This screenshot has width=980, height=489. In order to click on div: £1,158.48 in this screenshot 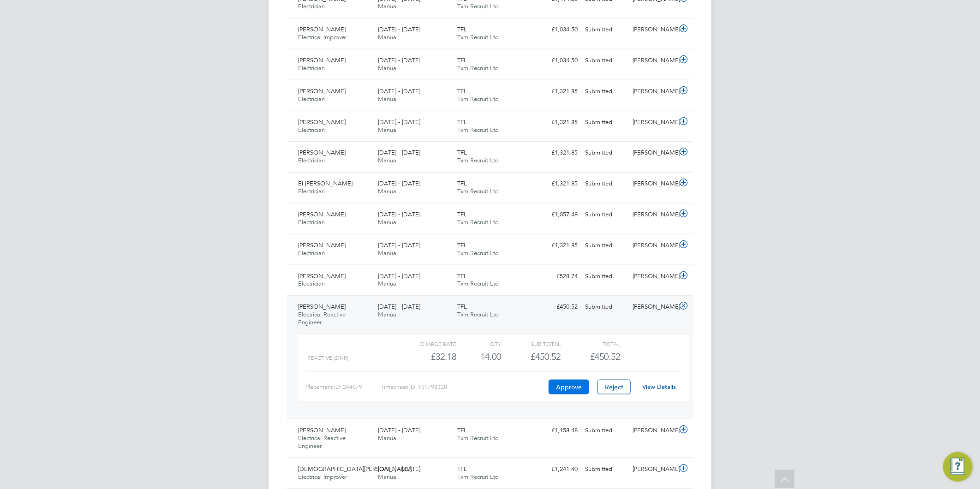, I will do `click(557, 431)`.